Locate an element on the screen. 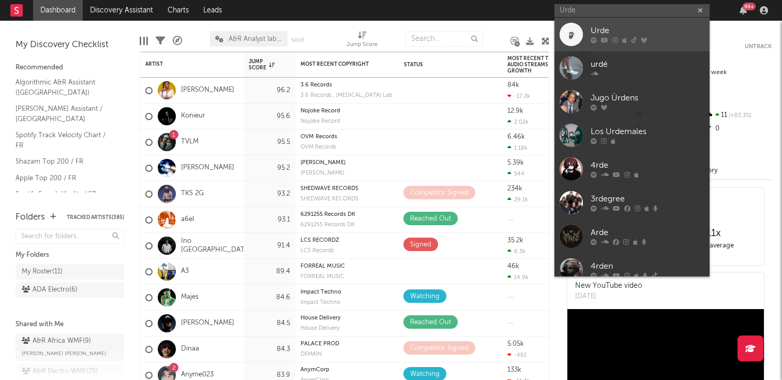  div: My Roster ( 11 ) is located at coordinates (42, 272).